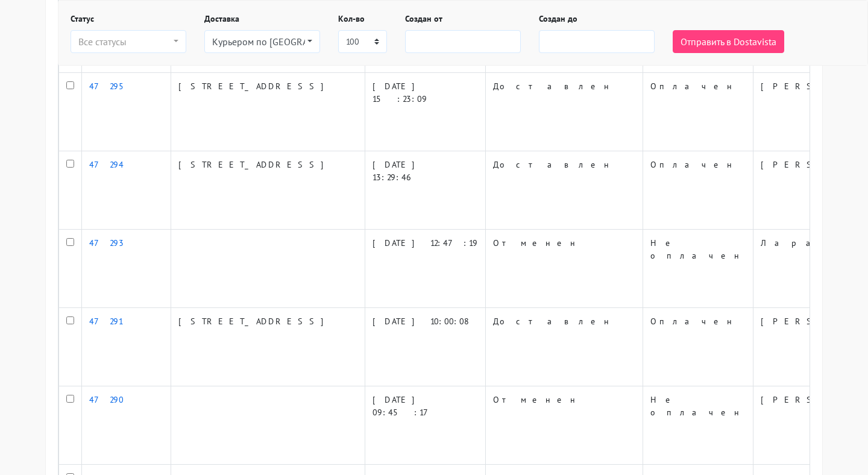  Describe the element at coordinates (728, 41) in the screenshot. I see `button: Отправить в Dostavista` at that location.